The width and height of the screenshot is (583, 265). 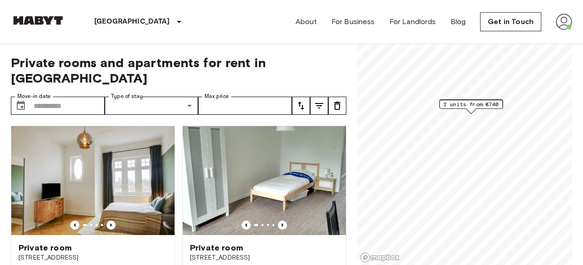 I want to click on label: Max price, so click(x=217, y=96).